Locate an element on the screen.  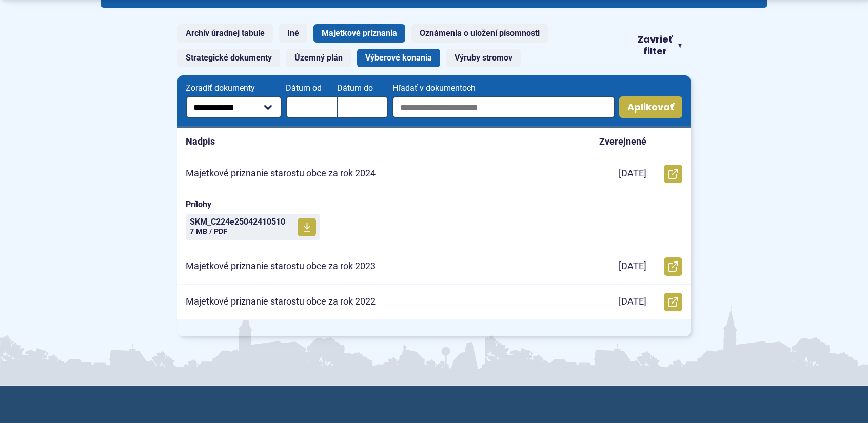
p: Majetkové priznanie starostu obce za rok 2023 is located at coordinates (281, 266).